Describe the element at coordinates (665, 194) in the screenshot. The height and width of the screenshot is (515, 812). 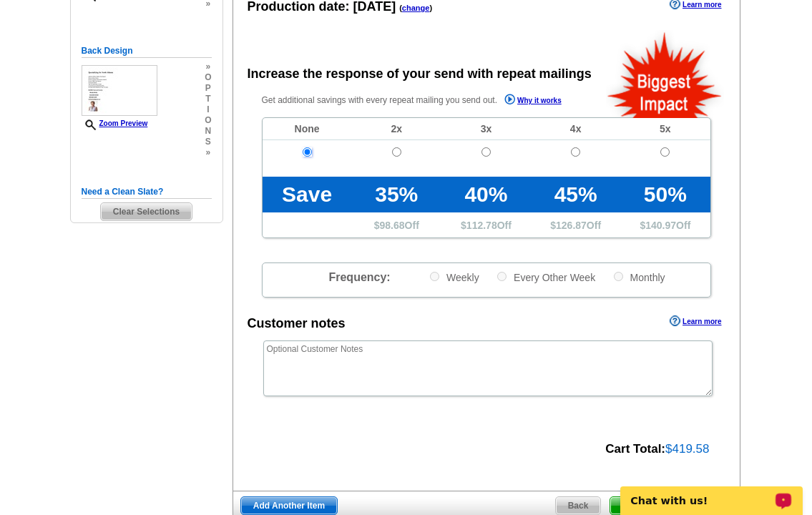
I see `td: 50%` at that location.